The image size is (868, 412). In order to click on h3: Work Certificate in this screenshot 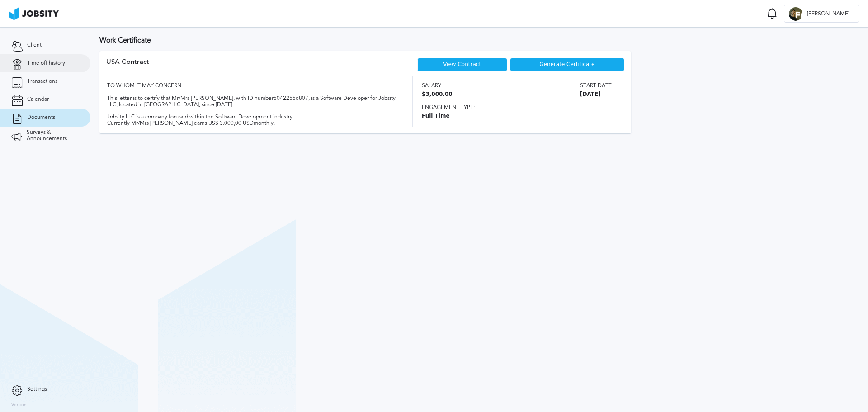, I will do `click(479, 40)`.